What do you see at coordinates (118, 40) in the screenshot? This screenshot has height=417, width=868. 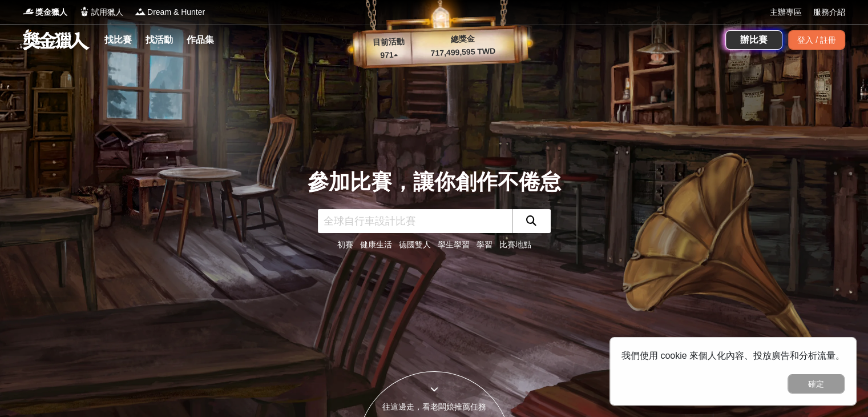 I see `a: 找比賽` at bounding box center [118, 40].